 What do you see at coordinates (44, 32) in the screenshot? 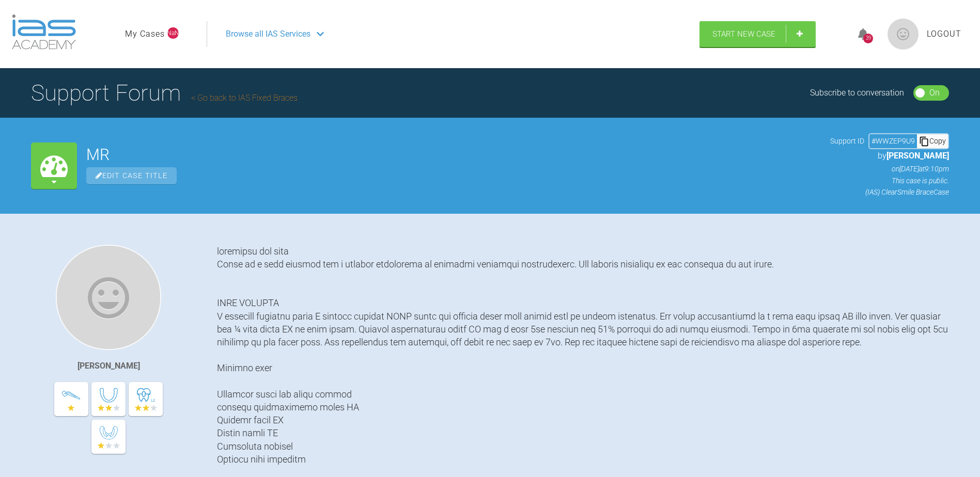
I see `img: logo-light.3e3ef733.png` at bounding box center [44, 32].